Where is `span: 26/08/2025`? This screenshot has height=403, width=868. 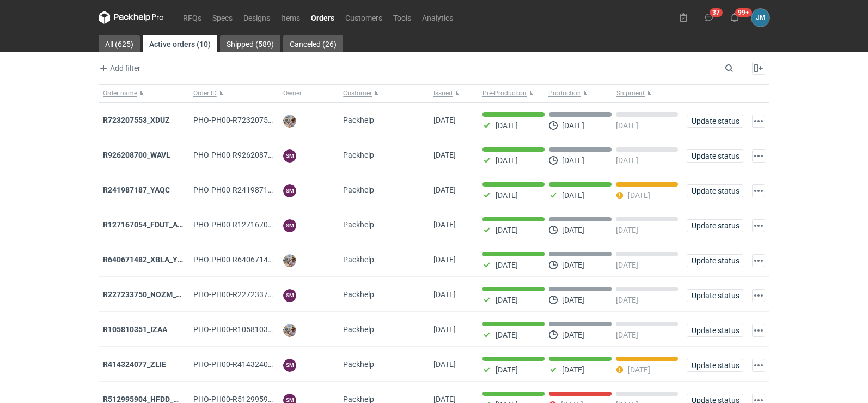
span: 26/08/2025 is located at coordinates (445, 364).